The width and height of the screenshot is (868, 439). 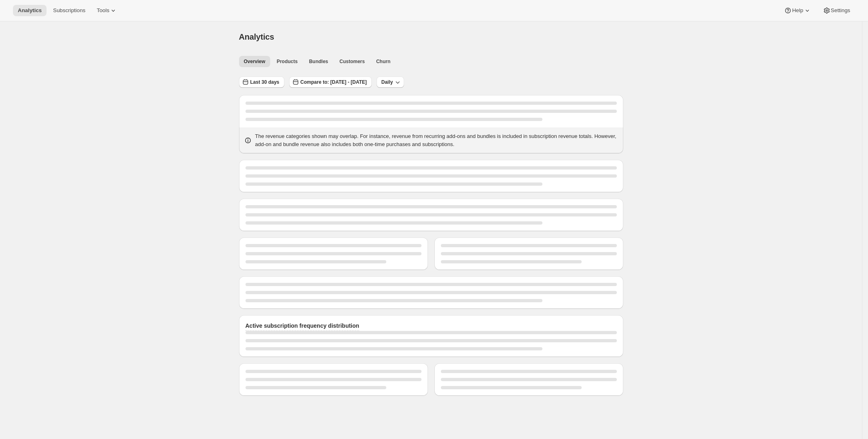 I want to click on span: Tools, so click(x=103, y=11).